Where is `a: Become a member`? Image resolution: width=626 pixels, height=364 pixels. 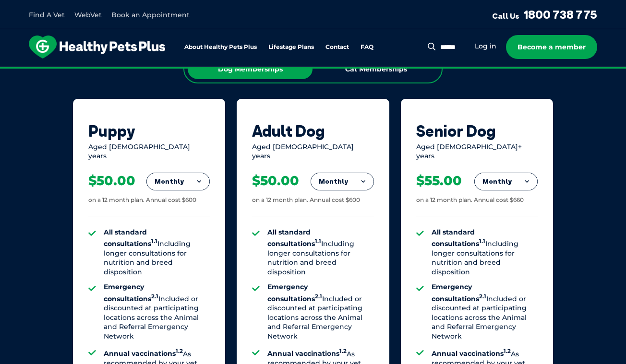
a: Become a member is located at coordinates (551, 47).